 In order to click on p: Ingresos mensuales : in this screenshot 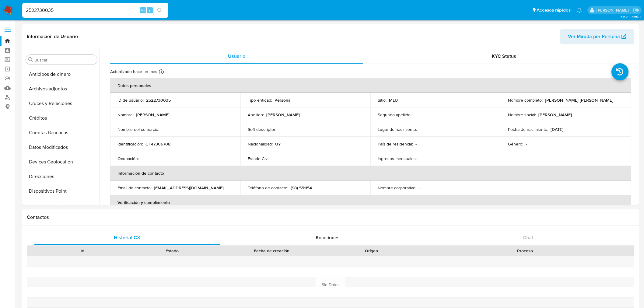, I will do `click(397, 158)`.